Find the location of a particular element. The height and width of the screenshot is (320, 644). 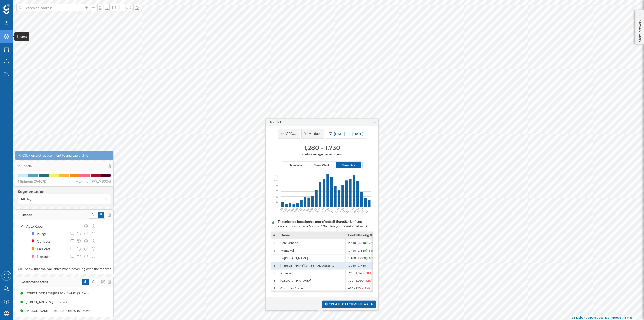

span: Footfall is located at coordinates (28, 166).